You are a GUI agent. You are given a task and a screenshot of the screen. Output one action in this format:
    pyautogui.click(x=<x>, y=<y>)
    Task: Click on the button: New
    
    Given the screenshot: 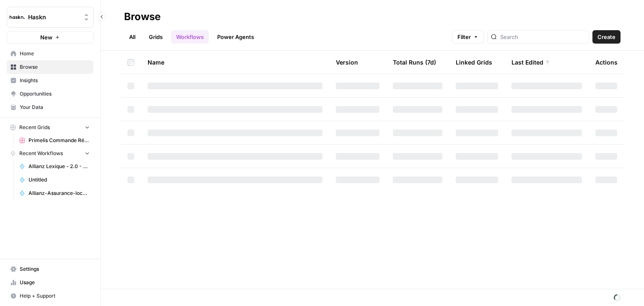 What is the action you would take?
    pyautogui.click(x=50, y=38)
    